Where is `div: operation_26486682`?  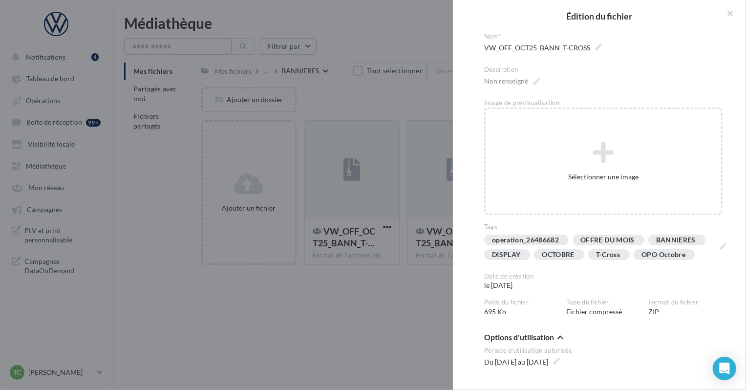 div: operation_26486682 is located at coordinates (525, 240).